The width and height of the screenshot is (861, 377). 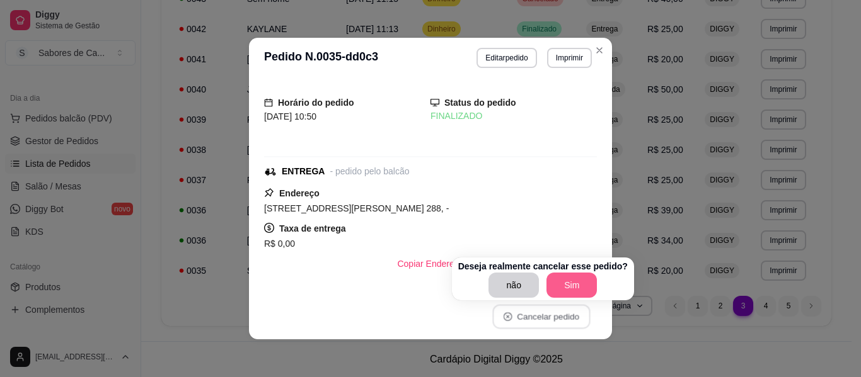 I want to click on div: FINALIZADO, so click(x=514, y=116).